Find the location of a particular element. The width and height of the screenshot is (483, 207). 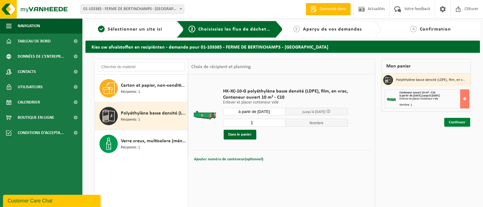

span: Calendrier is located at coordinates (29, 102).